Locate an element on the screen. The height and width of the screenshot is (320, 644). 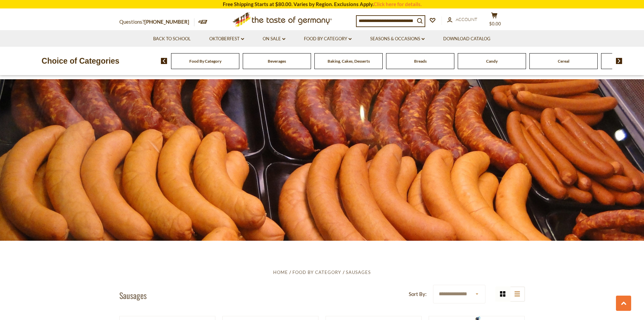
a: Download Catalog is located at coordinates (467, 39).